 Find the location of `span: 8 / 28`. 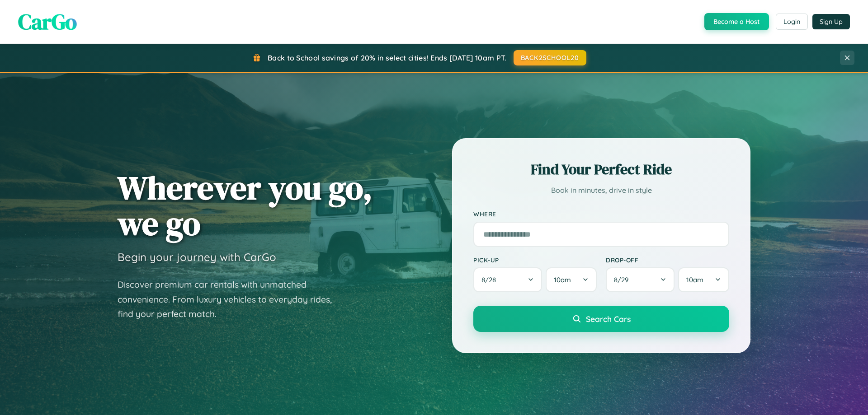

span: 8 / 28 is located at coordinates (491, 280).